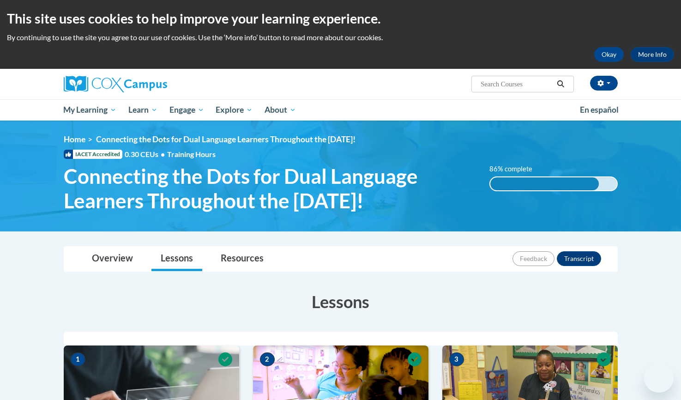  I want to click on span: IACET Accredited, so click(93, 154).